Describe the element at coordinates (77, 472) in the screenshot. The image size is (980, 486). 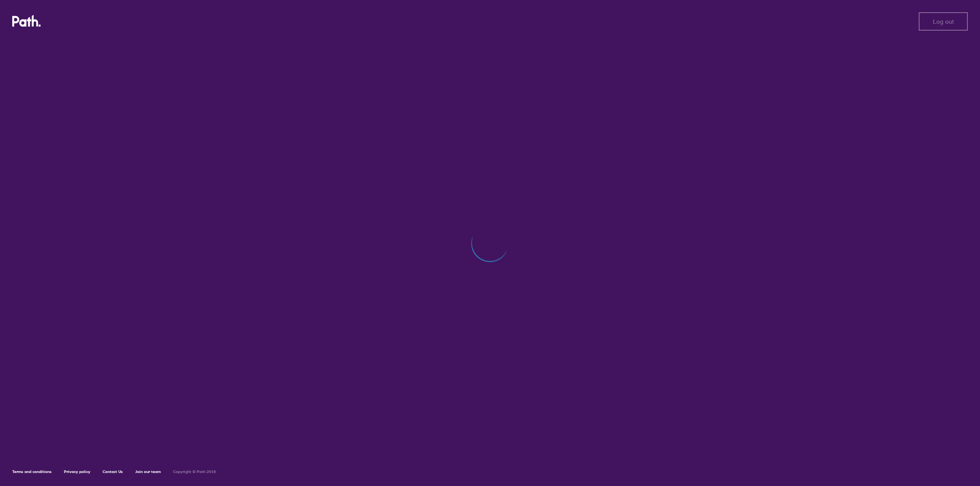
I see `a: Privacy policy` at that location.